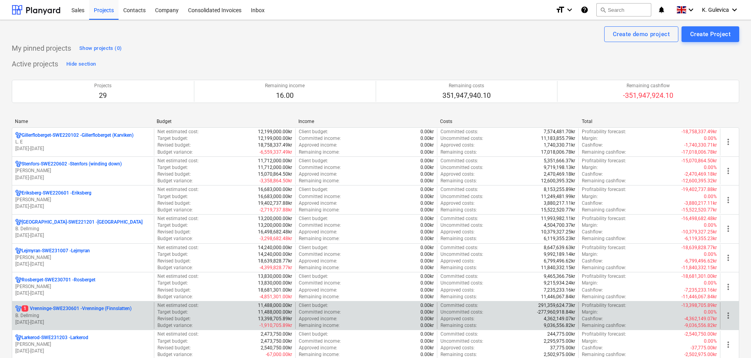 Image resolution: width=751 pixels, height=358 pixels. What do you see at coordinates (699, 305) in the screenshot?
I see `p: -13,398,705.89kr` at bounding box center [699, 305].